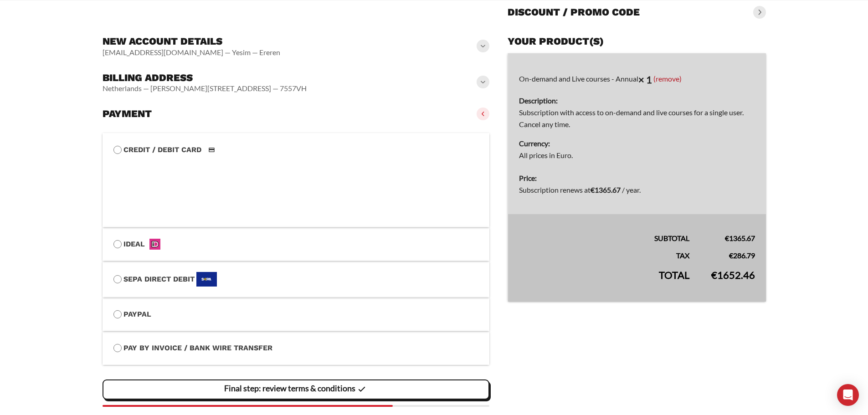 The height and width of the screenshot is (415, 868). What do you see at coordinates (296, 279) in the screenshot?
I see `label: SEPA Direct Debit` at bounding box center [296, 279].